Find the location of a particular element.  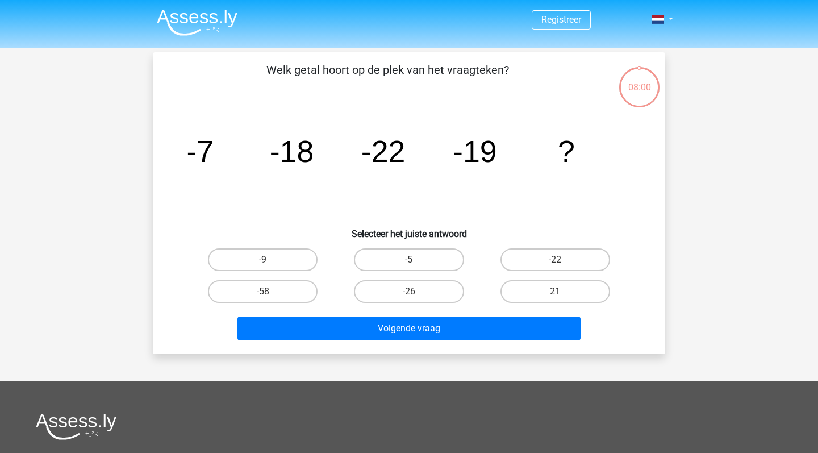

tspan: -19 is located at coordinates (475, 151).